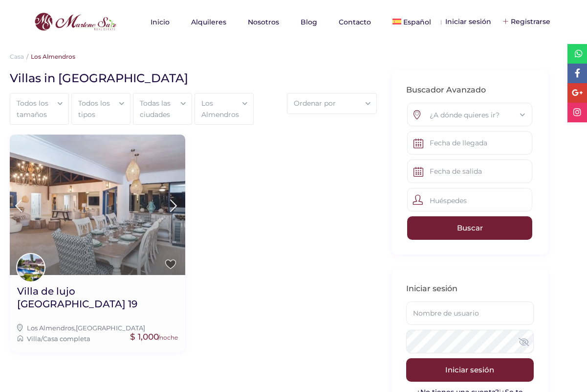 This screenshot has height=392, width=587. What do you see at coordinates (469, 228) in the screenshot?
I see `input: Buscar` at bounding box center [469, 228].